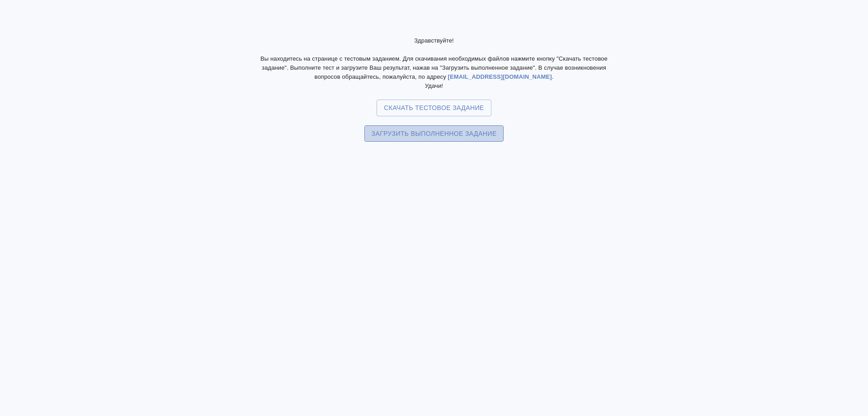  Describe the element at coordinates (434, 108) in the screenshot. I see `span: Скачать тестовое задание` at that location.